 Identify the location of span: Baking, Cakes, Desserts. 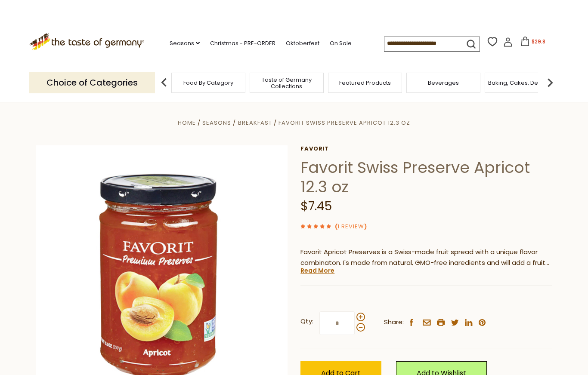
(521, 82).